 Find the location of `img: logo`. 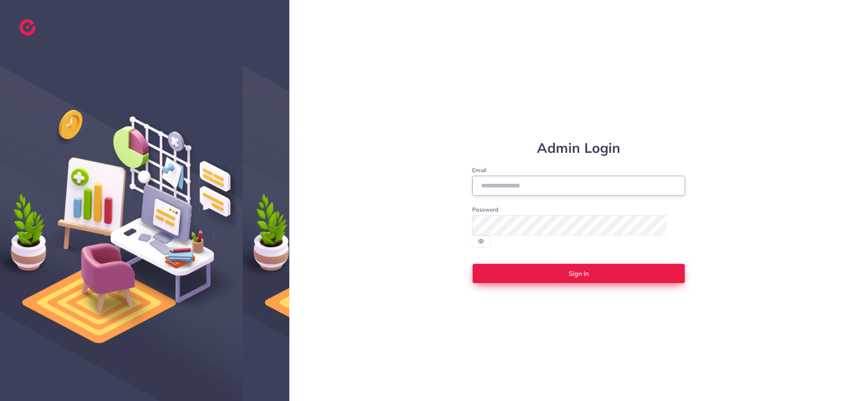

img: logo is located at coordinates (28, 28).